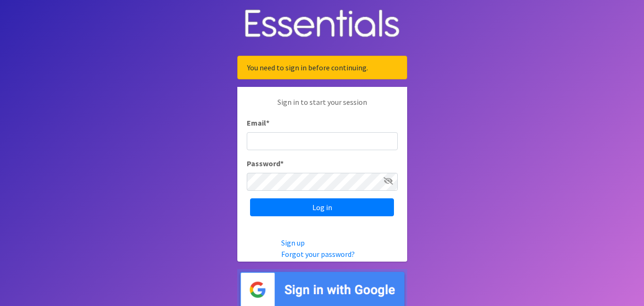 The image size is (644, 306). What do you see at coordinates (322, 107) in the screenshot?
I see `p: Sign in to start your session` at bounding box center [322, 107].